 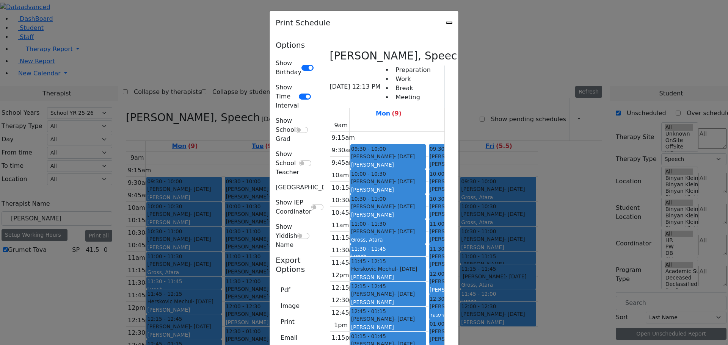 What do you see at coordinates (341, 326) in the screenshot?
I see `div: 1pm` at bounding box center [341, 326].